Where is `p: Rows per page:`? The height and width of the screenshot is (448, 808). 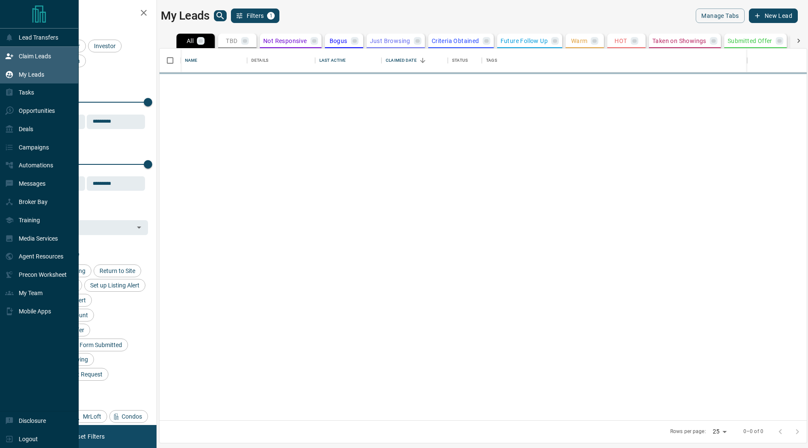
p: Rows per page: is located at coordinates (688, 431).